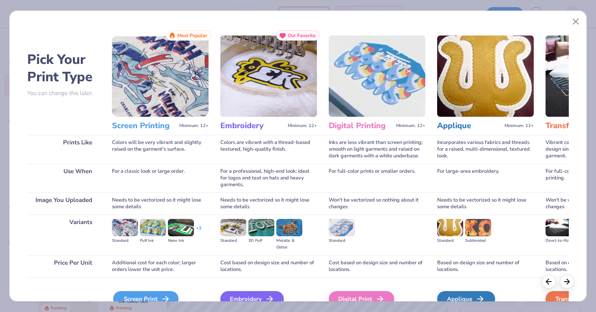 The height and width of the screenshot is (312, 596). Describe the element at coordinates (261, 227) in the screenshot. I see `img: 3D Puff` at that location.